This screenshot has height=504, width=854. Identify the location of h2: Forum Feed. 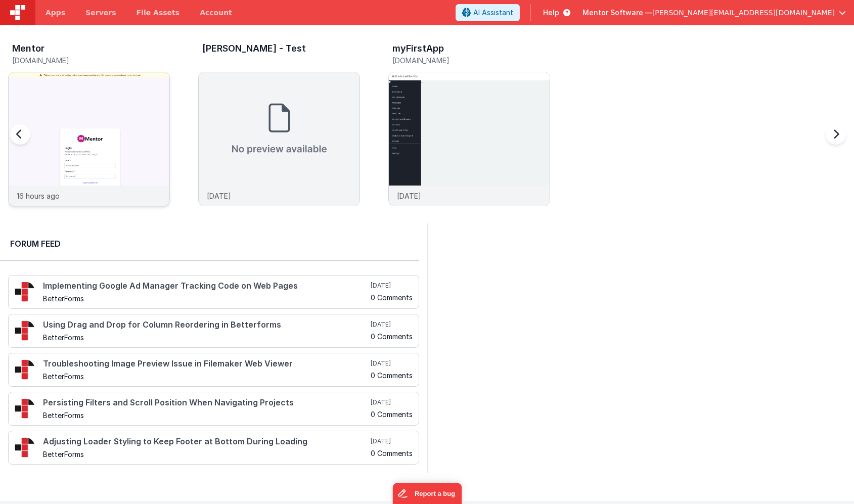
(209, 244).